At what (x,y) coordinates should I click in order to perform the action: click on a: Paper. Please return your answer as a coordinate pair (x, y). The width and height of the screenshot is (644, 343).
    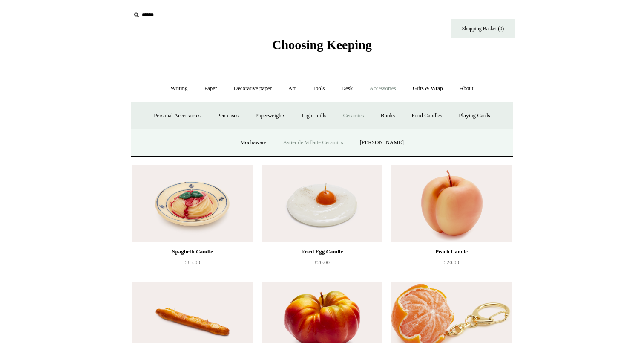
    Looking at the image, I should click on (211, 88).